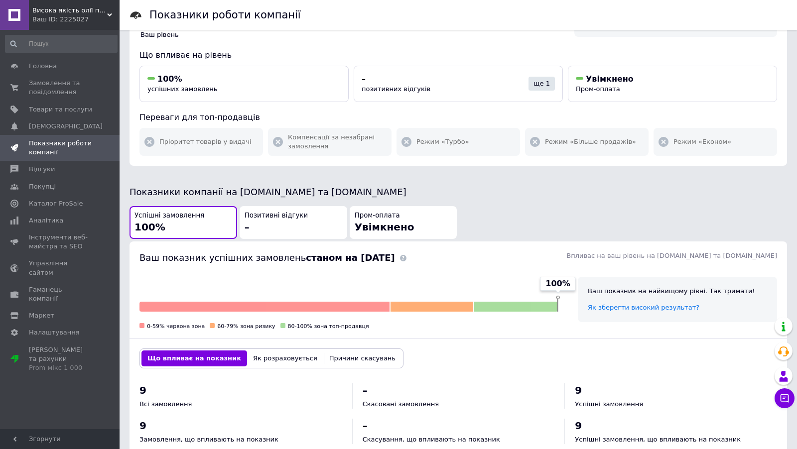  What do you see at coordinates (54, 333) in the screenshot?
I see `span: Налаштування` at bounding box center [54, 333].